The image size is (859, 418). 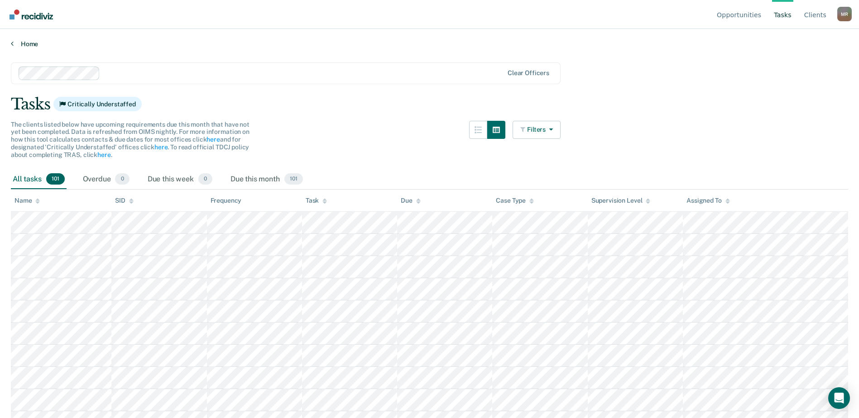 What do you see at coordinates (708, 201) in the screenshot?
I see `div: Assigned To` at bounding box center [708, 201].